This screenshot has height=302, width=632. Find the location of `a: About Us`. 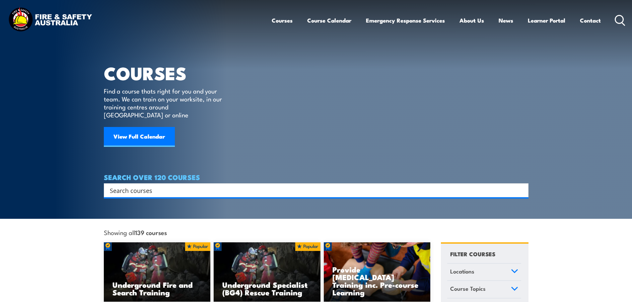

a: About Us is located at coordinates (472, 20).